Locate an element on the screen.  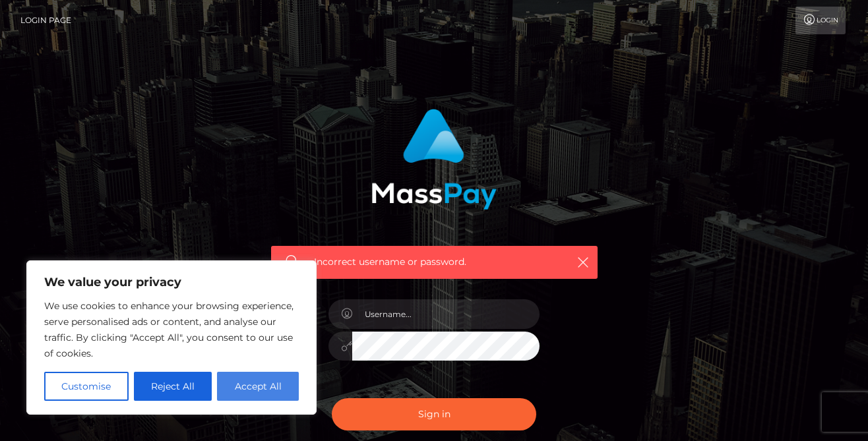
a: Login is located at coordinates (821, 21).